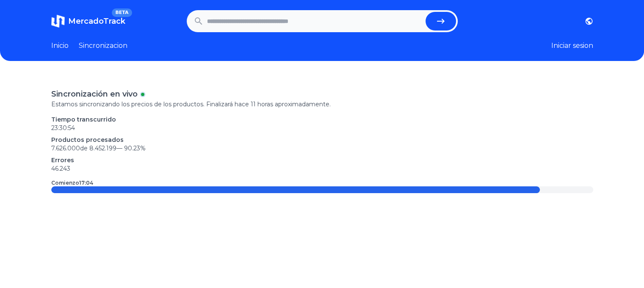 The image size is (644, 288). Describe the element at coordinates (572, 46) in the screenshot. I see `button: Iniciar sesion` at that location.